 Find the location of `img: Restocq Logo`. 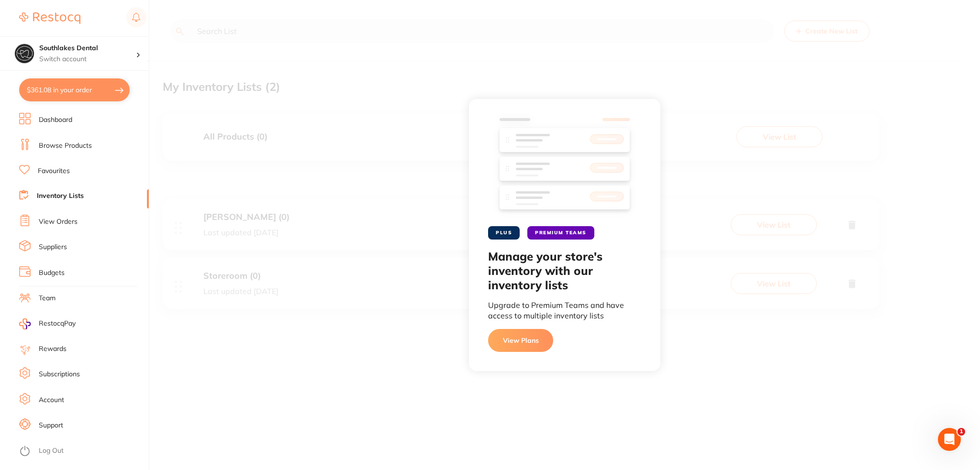

img: Restocq Logo is located at coordinates (50, 19).